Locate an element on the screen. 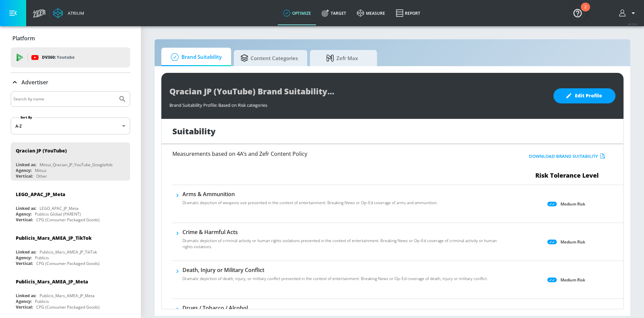  p: Advertiser is located at coordinates (35, 82).